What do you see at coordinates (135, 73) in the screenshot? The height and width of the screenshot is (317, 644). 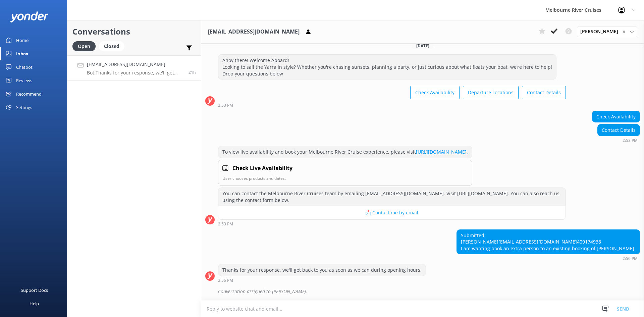 I see `p: Bot: Thanks for your response, we'll get back to you as soon as we can during opening hours.` at bounding box center [135, 73].